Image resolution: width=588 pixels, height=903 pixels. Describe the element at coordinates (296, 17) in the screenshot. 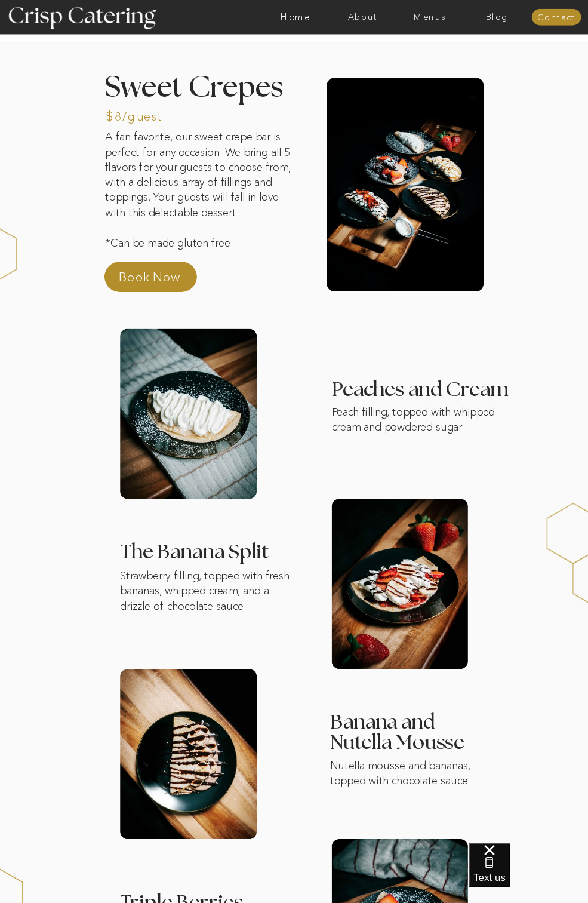

I see `a: Home` at that location.